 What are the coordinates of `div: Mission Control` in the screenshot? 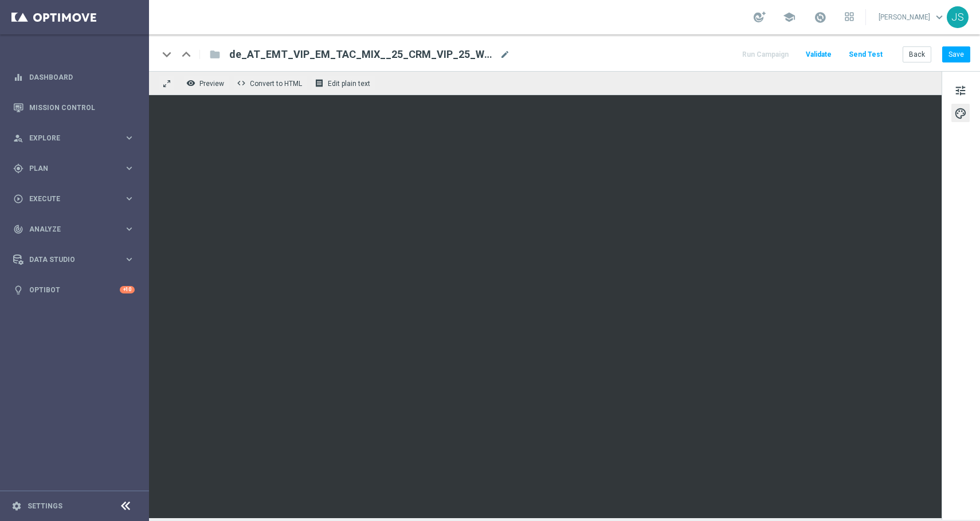 It's located at (74, 107).